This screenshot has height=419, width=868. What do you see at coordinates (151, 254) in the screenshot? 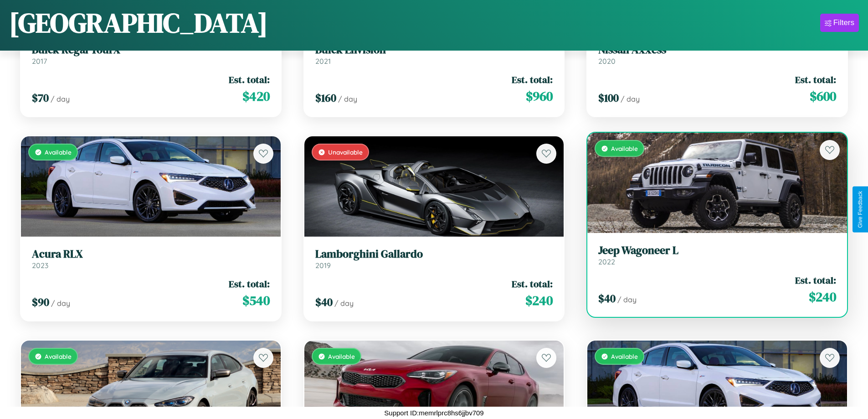
I see `h3: Acura RLX` at bounding box center [151, 254].